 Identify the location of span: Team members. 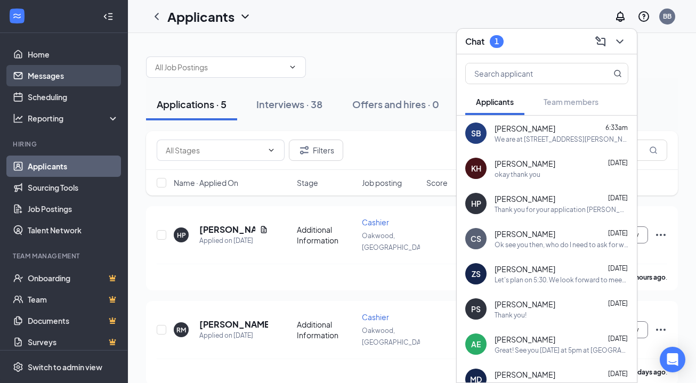
(570, 102).